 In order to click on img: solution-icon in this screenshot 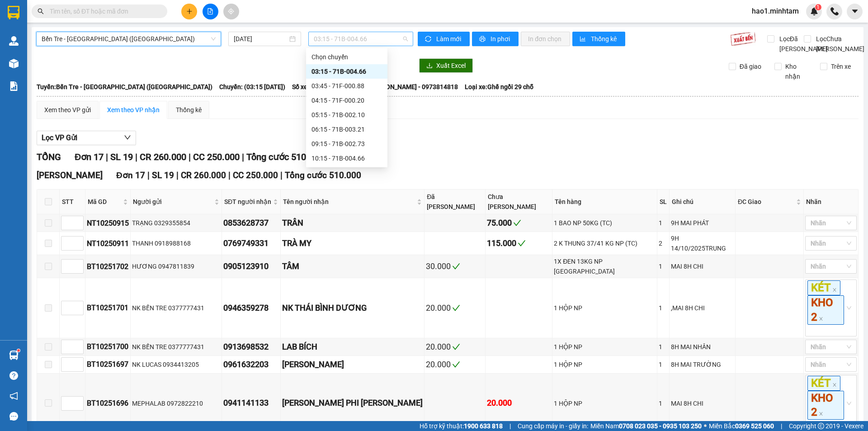, I will do `click(13, 86)`.